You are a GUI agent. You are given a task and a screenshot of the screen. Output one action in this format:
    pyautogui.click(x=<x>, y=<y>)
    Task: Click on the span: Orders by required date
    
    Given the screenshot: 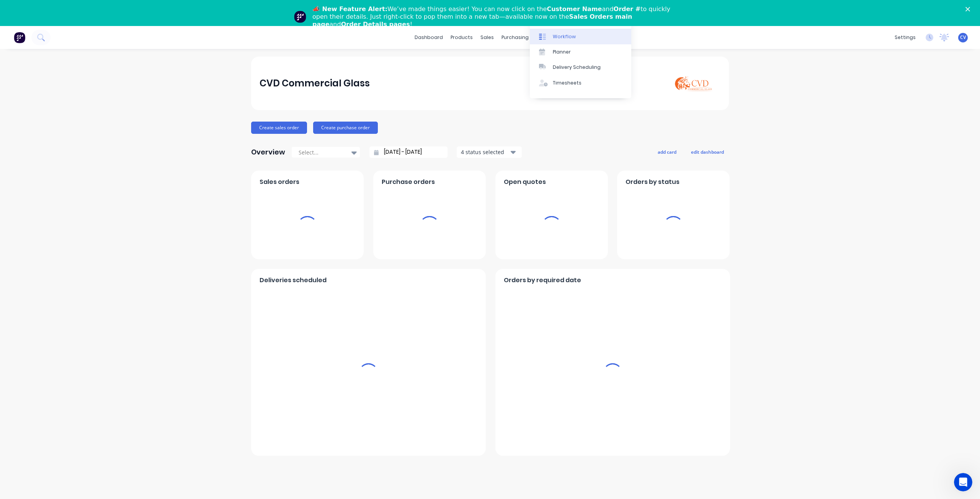 What is the action you would take?
    pyautogui.click(x=542, y=280)
    